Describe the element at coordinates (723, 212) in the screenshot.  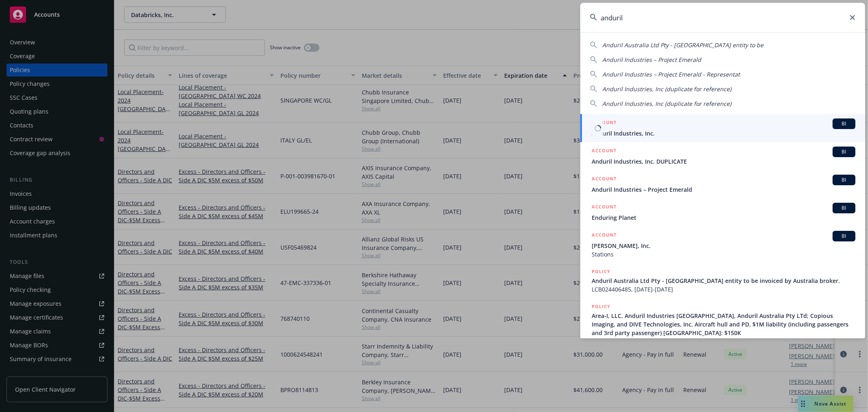
I see `a: ACCOUNTBIEnduring Planet` at that location.